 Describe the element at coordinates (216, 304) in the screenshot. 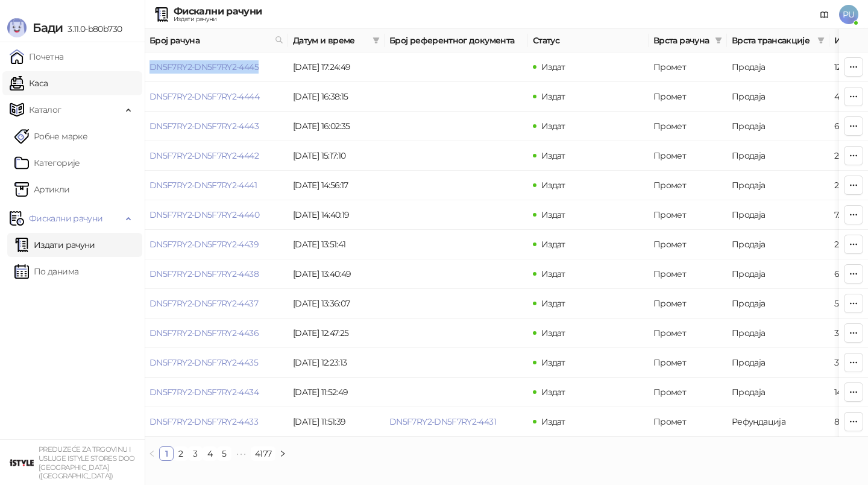

I see `td: DN5F7RY2-DN5F7RY2-4437` at that location.